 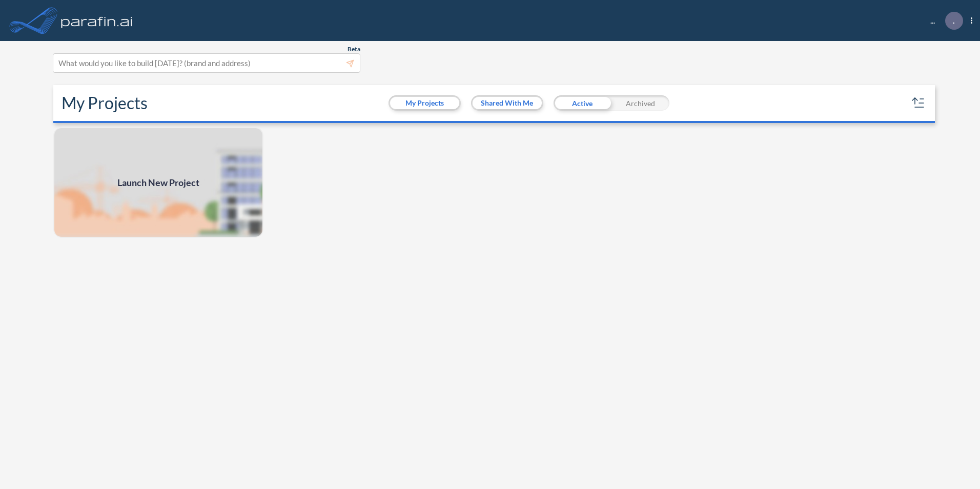 I want to click on button: My Projects, so click(x=424, y=103).